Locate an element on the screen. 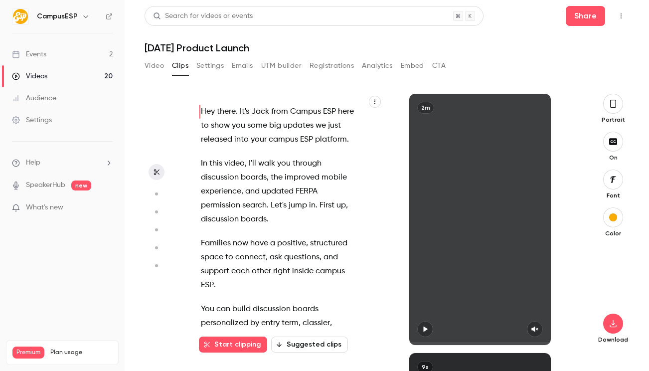 This screenshot has height=371, width=649. span: mobile is located at coordinates (334, 177).